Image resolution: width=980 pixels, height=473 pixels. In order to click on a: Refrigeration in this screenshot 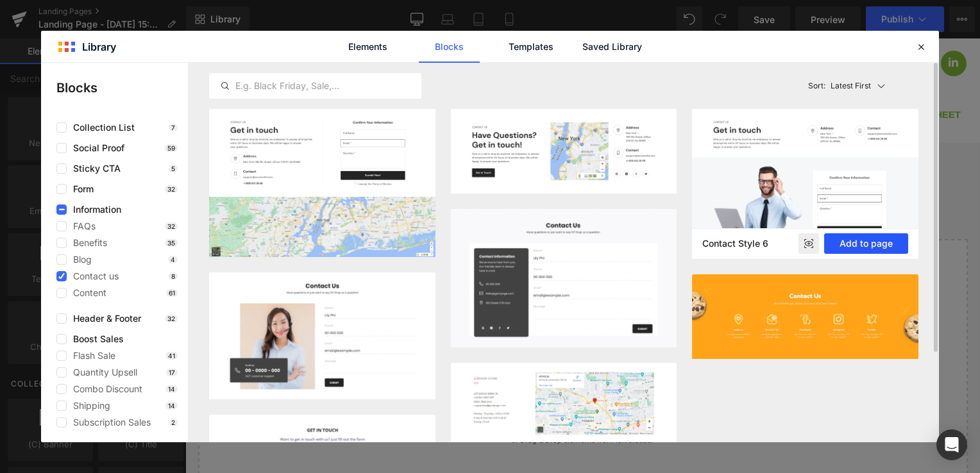, I will do `click(298, 76)`.